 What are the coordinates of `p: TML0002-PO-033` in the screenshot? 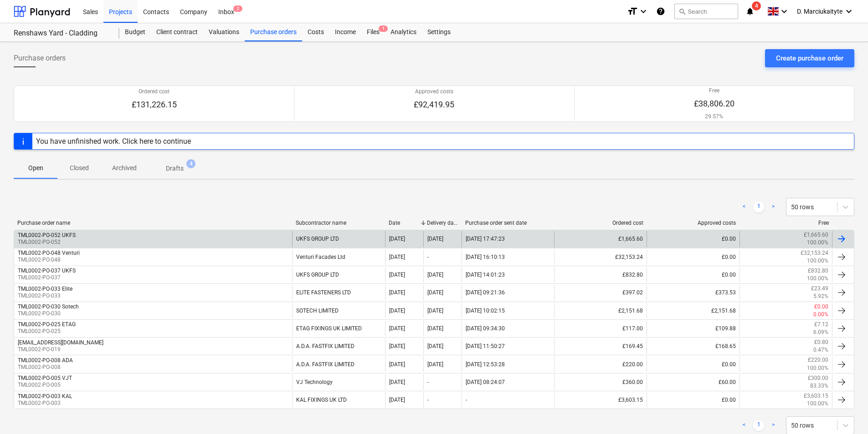 It's located at (45, 296).